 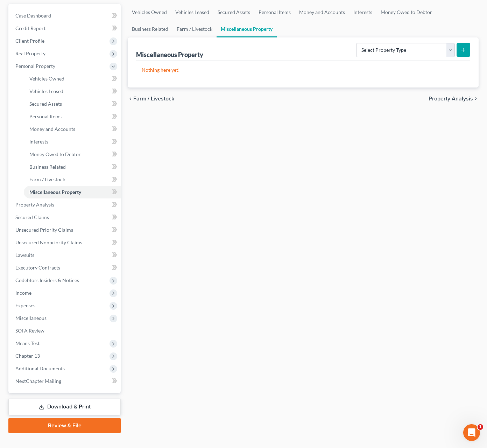 I want to click on a: Property Analysis, so click(x=65, y=205).